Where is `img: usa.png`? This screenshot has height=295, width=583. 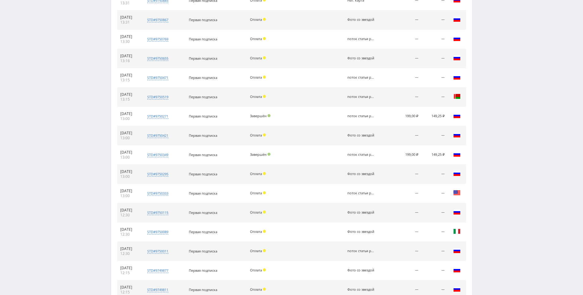
img: usa.png is located at coordinates (457, 193).